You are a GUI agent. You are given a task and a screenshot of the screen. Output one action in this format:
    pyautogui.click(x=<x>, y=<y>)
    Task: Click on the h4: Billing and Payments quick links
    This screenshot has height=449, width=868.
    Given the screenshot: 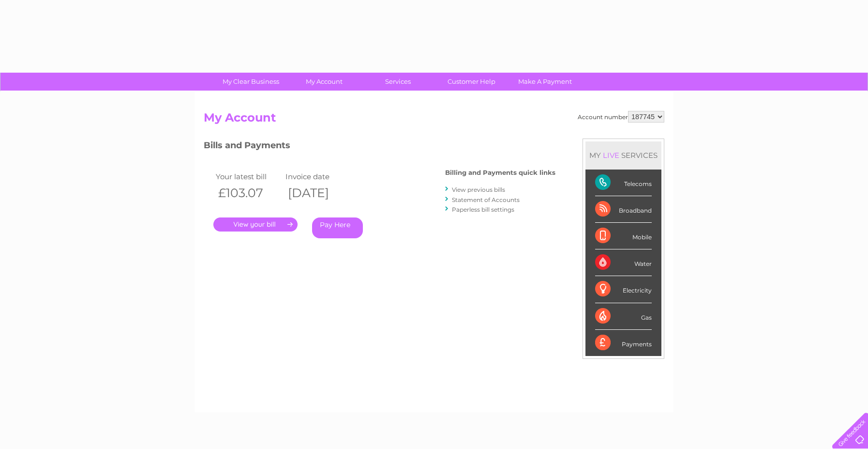 What is the action you would take?
    pyautogui.click(x=500, y=173)
    